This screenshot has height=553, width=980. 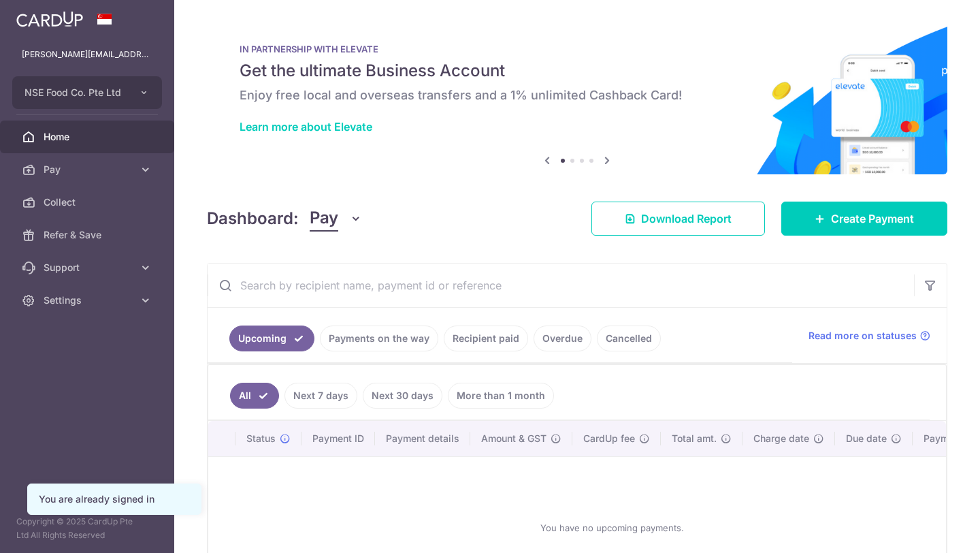 What do you see at coordinates (338, 439) in the screenshot?
I see `th: Payment ID` at bounding box center [338, 439].